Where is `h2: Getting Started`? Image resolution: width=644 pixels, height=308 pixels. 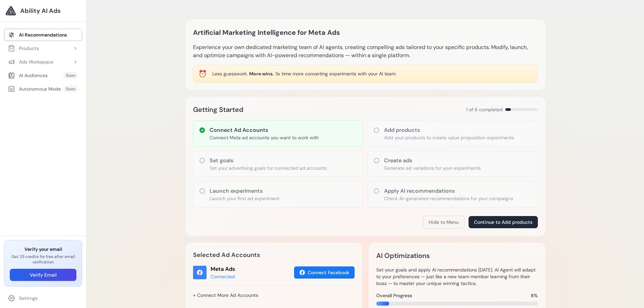 h2: Getting Started is located at coordinates (218, 109).